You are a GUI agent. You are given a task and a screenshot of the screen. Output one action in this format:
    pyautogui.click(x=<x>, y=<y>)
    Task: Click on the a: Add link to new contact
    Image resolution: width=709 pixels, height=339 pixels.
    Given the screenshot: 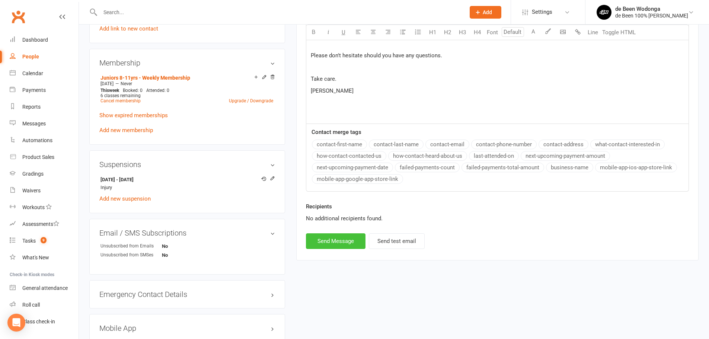 What is the action you would take?
    pyautogui.click(x=129, y=29)
    